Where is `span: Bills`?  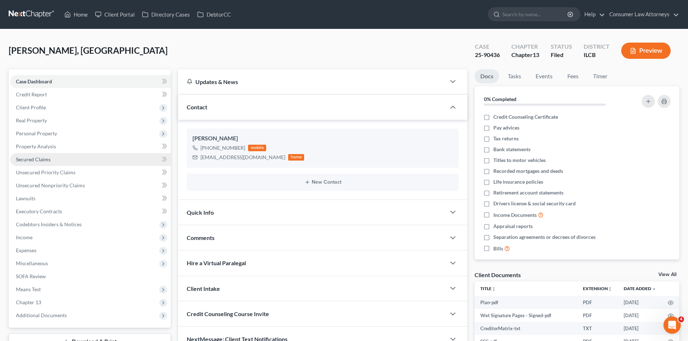 span: Bills is located at coordinates (498, 249).